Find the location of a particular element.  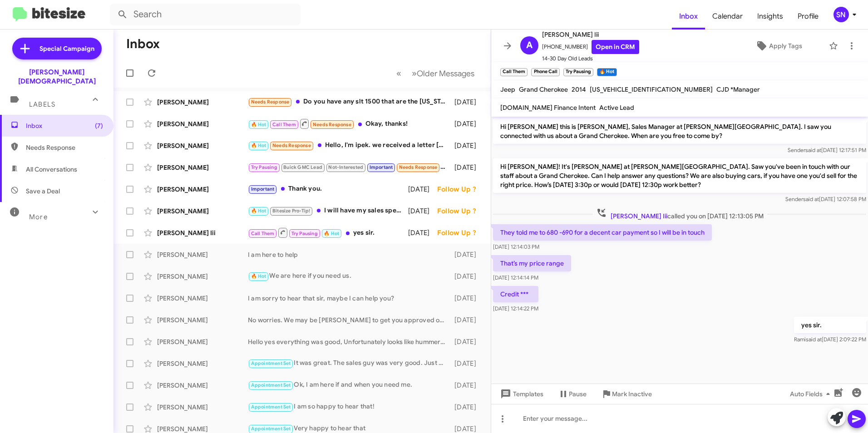

div: Okay, thanks! is located at coordinates (349, 123).